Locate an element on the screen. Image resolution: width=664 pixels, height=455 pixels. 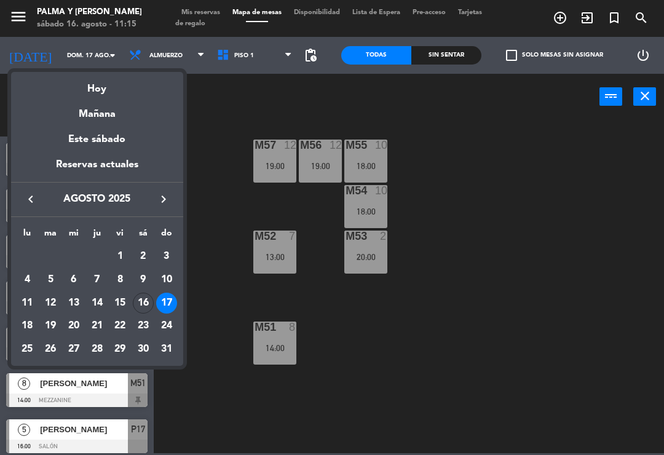
td: 23 de agosto de 2025 is located at coordinates (143, 326).